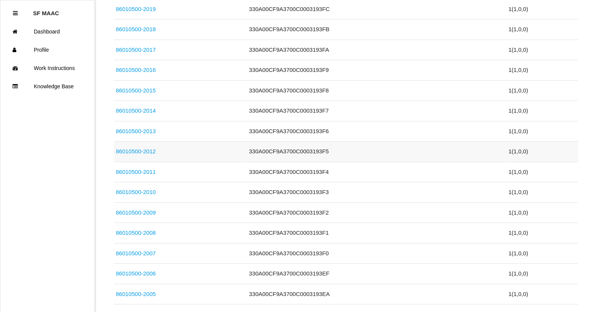 The width and height of the screenshot is (602, 312). What do you see at coordinates (377, 90) in the screenshot?
I see `td: 330A00CF9A3700C0003193F8` at bounding box center [377, 90].